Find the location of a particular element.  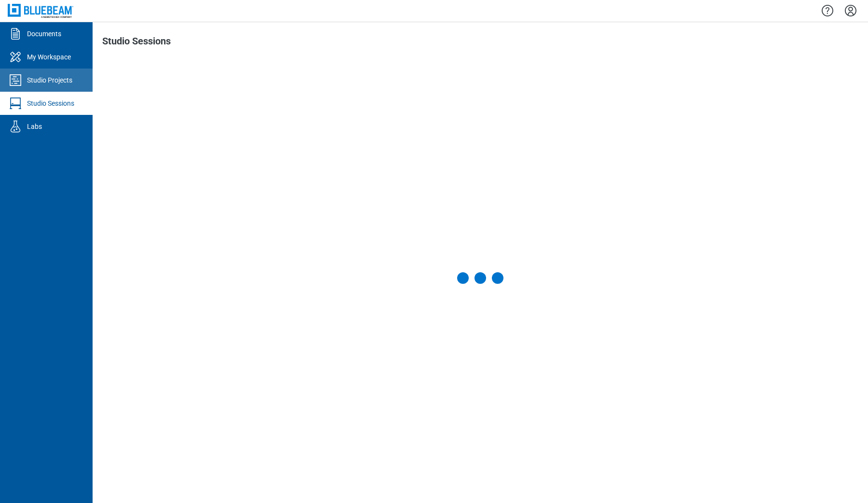

svg: My Workspace is located at coordinates (16, 57).